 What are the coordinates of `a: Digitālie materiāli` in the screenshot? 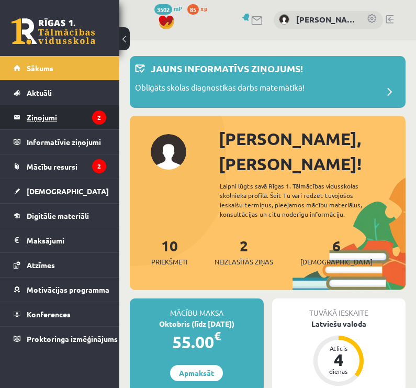 It's located at (60, 216).